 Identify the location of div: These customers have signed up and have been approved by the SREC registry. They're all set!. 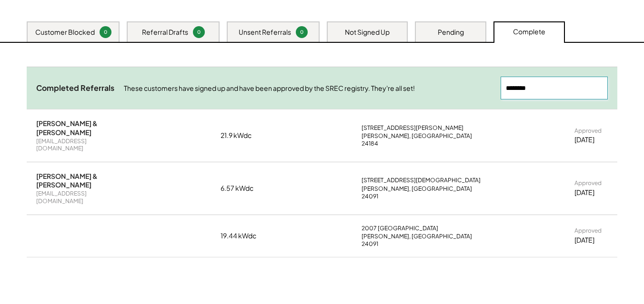
(307, 88).